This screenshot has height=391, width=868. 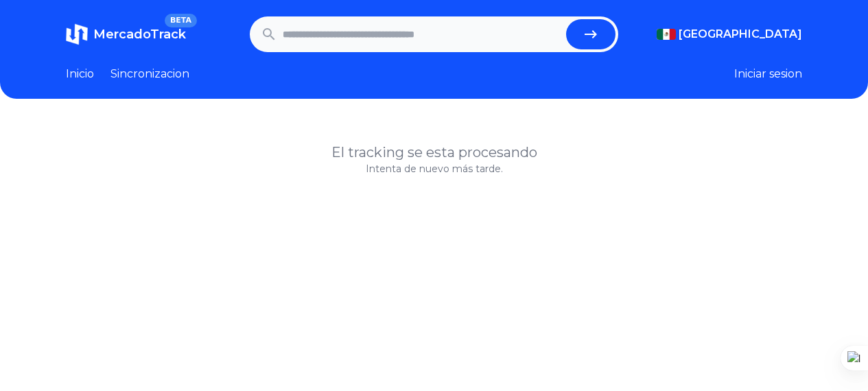 What do you see at coordinates (667, 34) in the screenshot?
I see `img: Mexico` at bounding box center [667, 34].